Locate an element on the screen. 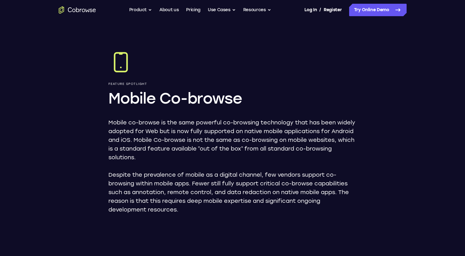  p: Despite the prevalence of mobile as a digital channel, few vendors support co-browsing within mob... is located at coordinates (233, 192).